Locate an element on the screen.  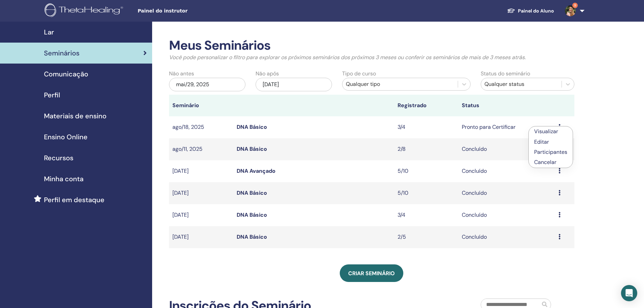
td: ago/18, 2025 is located at coordinates (201, 127).